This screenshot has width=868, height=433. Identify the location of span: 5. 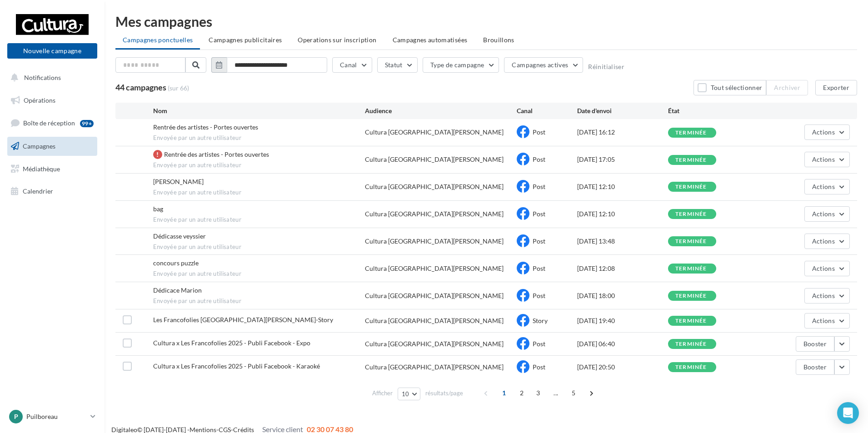
(574, 393).